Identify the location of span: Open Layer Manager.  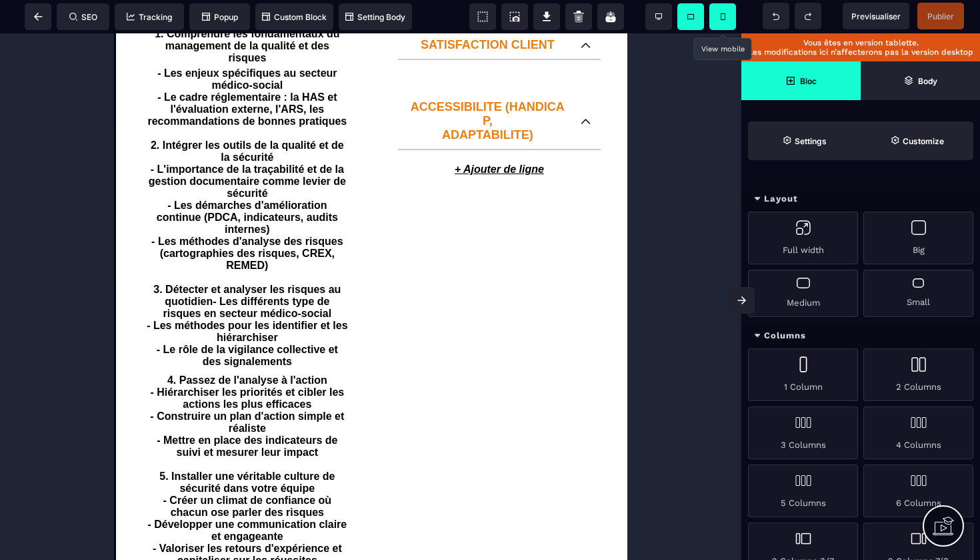
(920, 81).